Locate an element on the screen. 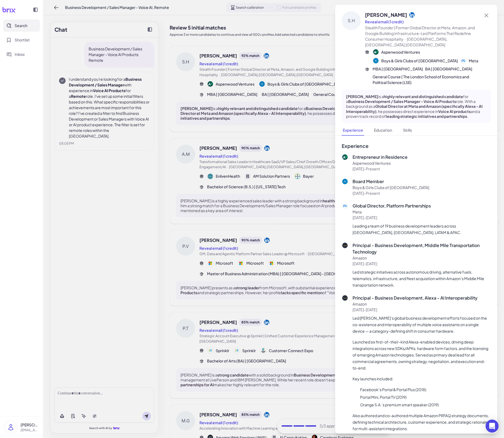  p: is a for a role. With a background as a , he possesses direct experience in and a proven track re... is located at coordinates (416, 106).